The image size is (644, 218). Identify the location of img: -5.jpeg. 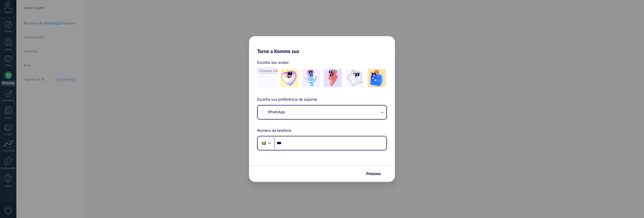
(377, 78).